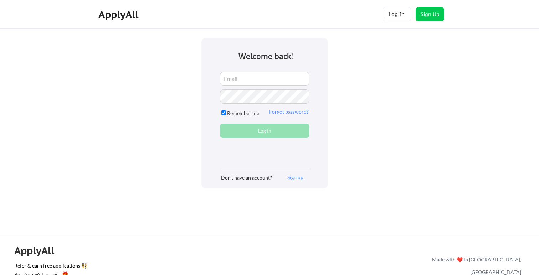 The image size is (539, 275). I want to click on button: Sign up, so click(295, 178).